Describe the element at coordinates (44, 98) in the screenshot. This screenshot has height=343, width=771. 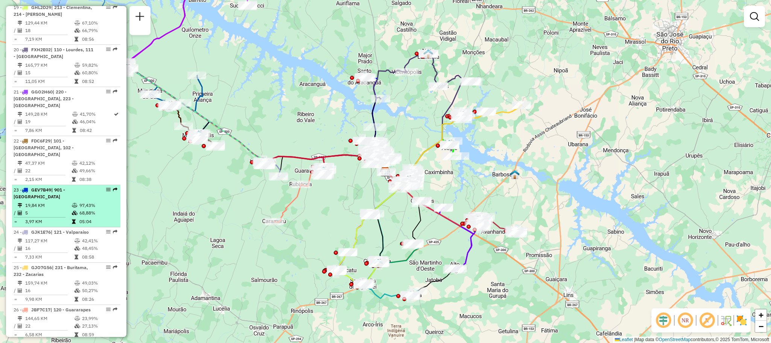
I see `span: 21 -` at that location.